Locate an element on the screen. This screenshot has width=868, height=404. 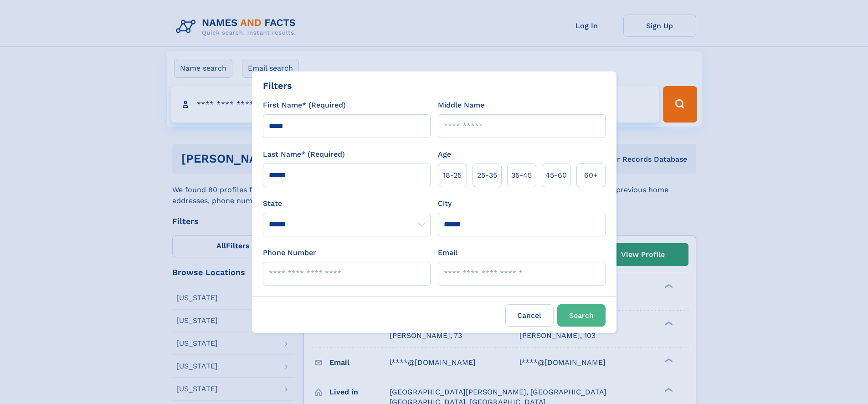
label: First Name* (Required) is located at coordinates (304, 105).